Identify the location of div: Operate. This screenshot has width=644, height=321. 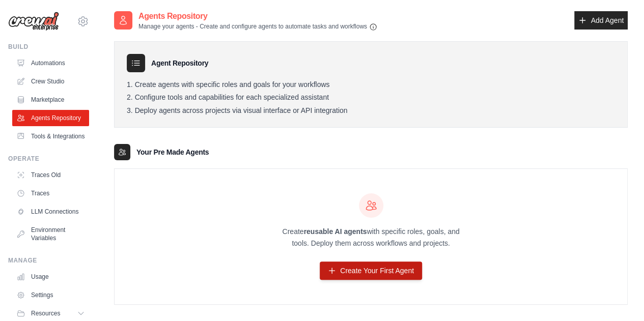
(48, 159).